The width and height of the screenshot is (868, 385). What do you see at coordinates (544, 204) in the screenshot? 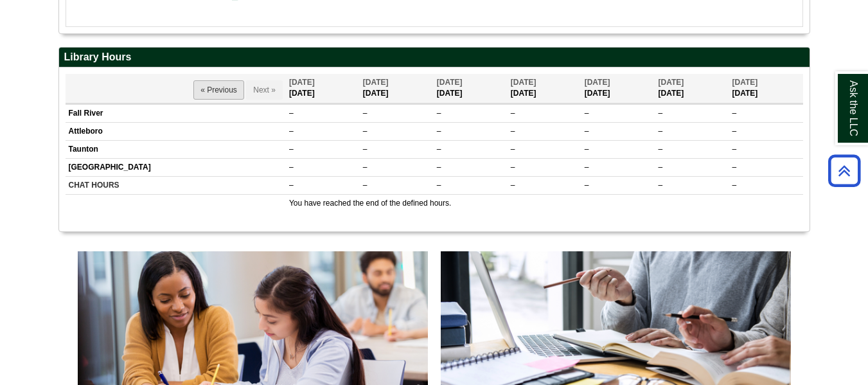
I see `td: You have reached the end of the defined hours.` at bounding box center [544, 204].